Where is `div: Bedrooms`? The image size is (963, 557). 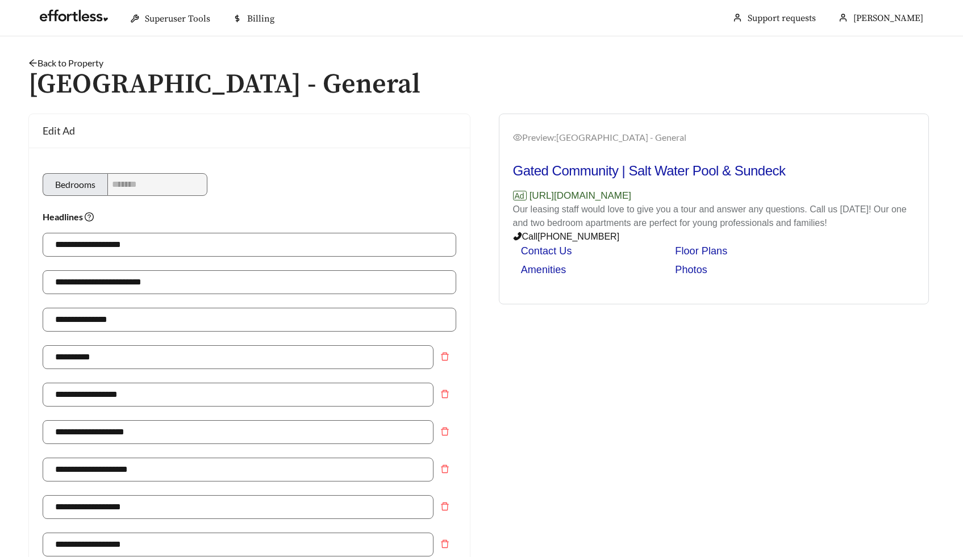 div: Bedrooms is located at coordinates (75, 185).